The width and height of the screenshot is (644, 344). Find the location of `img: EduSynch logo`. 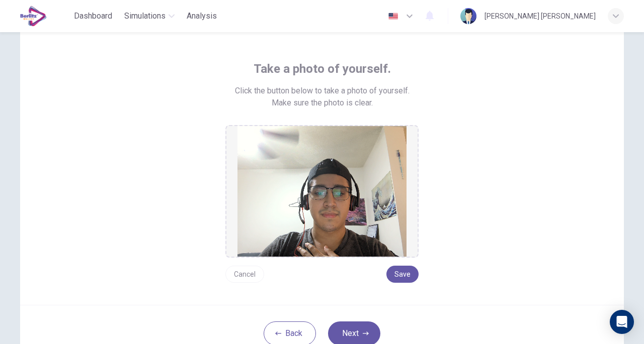

img: EduSynch logo is located at coordinates (33, 16).